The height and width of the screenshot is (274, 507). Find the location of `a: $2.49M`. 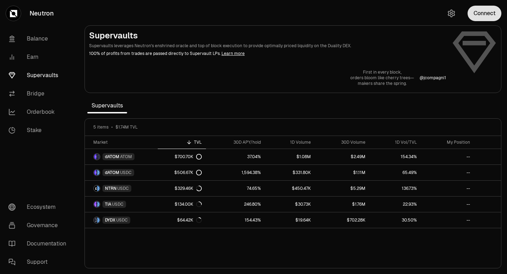

a: $2.49M is located at coordinates (342, 157).